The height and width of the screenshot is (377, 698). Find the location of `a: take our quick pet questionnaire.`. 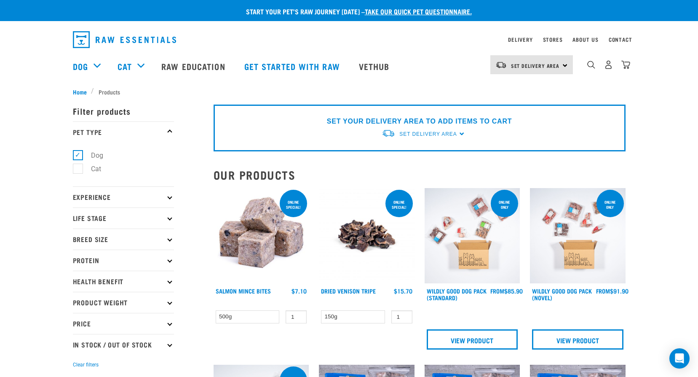

a: take our quick pet questionnaire. is located at coordinates (419, 11).